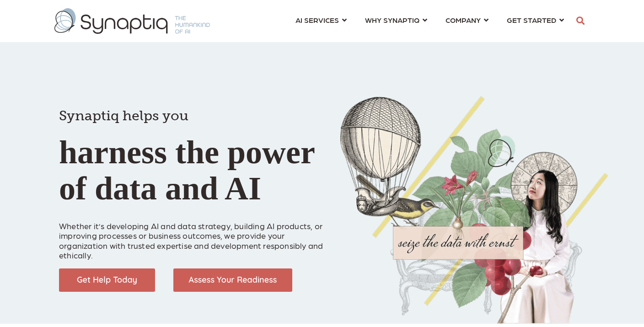  Describe the element at coordinates (396, 20) in the screenshot. I see `a: WHY SYNAPTIQ` at that location.